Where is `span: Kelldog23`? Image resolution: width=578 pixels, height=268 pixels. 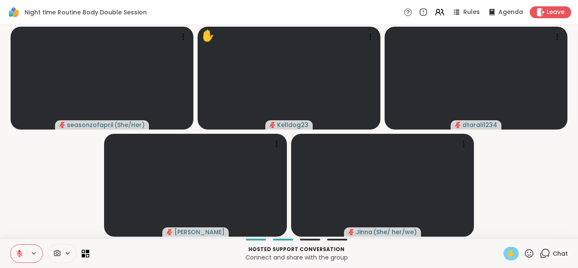
span: Kelldog23 is located at coordinates (293, 125).